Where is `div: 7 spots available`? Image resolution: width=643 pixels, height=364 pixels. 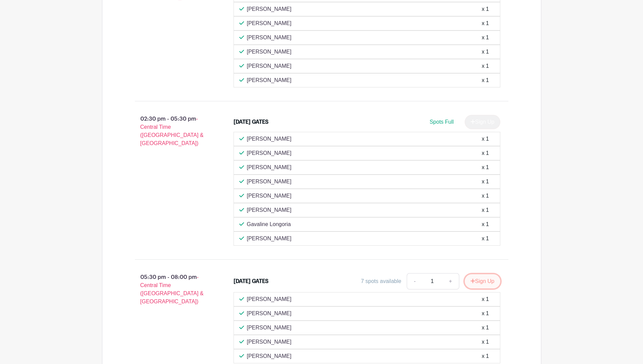
div: 7 spots available is located at coordinates (381, 281).